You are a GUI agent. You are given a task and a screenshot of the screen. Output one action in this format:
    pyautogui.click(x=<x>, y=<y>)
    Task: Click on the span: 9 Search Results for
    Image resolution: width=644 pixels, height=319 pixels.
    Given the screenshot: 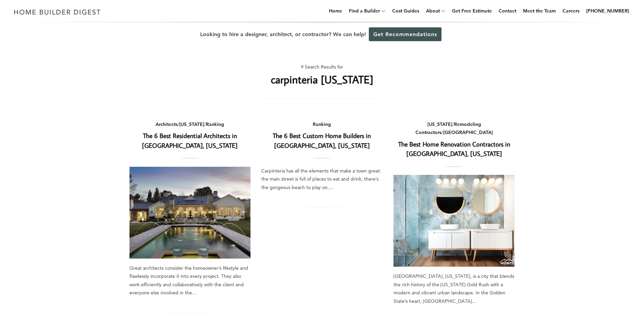 What is the action you would take?
    pyautogui.click(x=322, y=67)
    